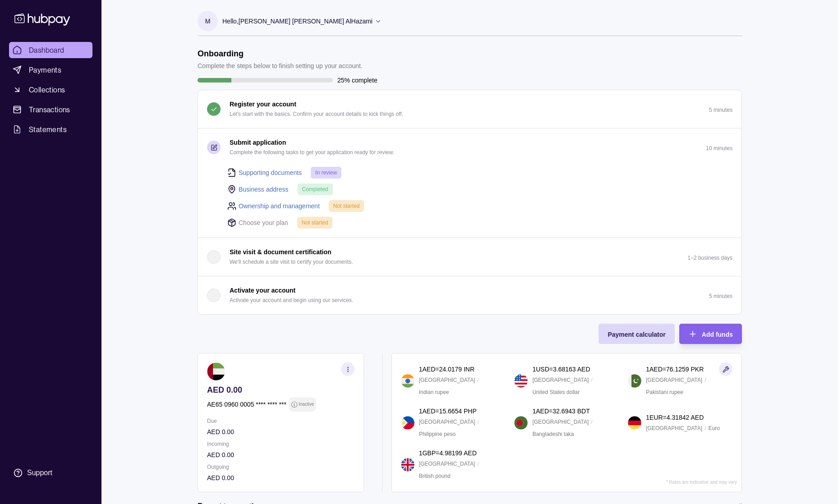  Describe the element at coordinates (51, 130) in the screenshot. I see `a: Statements` at that location.